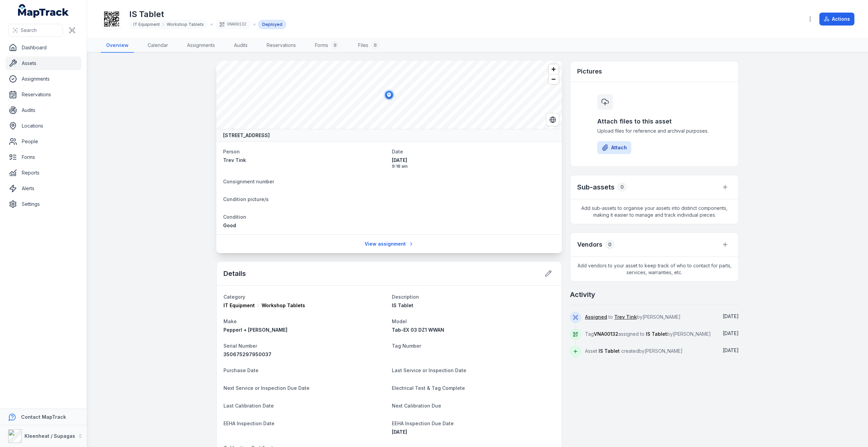 The image size is (868, 447). What do you see at coordinates (553, 69) in the screenshot?
I see `button: Zoom in` at bounding box center [553, 69].